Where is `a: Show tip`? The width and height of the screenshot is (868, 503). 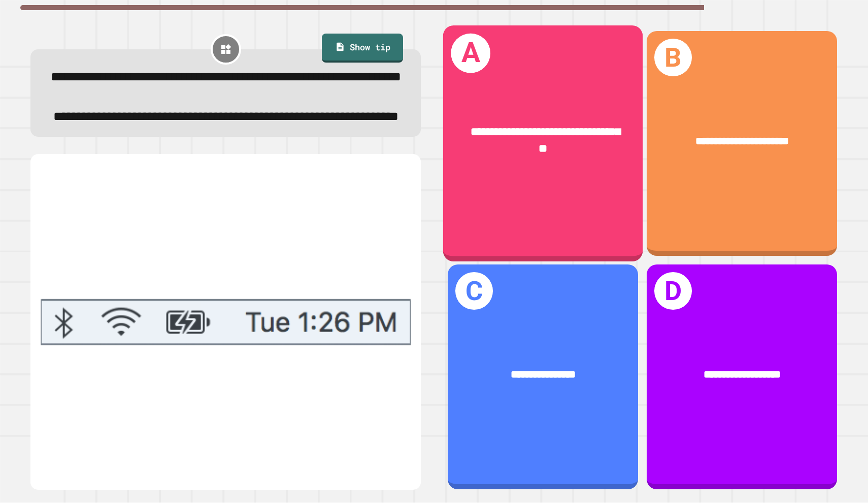 a: Show tip is located at coordinates (363, 48).